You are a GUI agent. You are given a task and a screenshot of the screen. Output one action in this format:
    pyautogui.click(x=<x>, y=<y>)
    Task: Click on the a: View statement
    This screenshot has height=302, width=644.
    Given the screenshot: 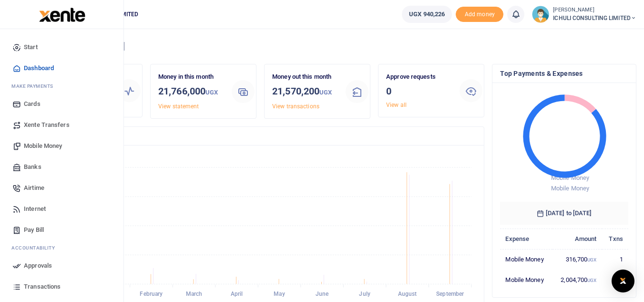 What is the action you would take?
    pyautogui.click(x=179, y=106)
    